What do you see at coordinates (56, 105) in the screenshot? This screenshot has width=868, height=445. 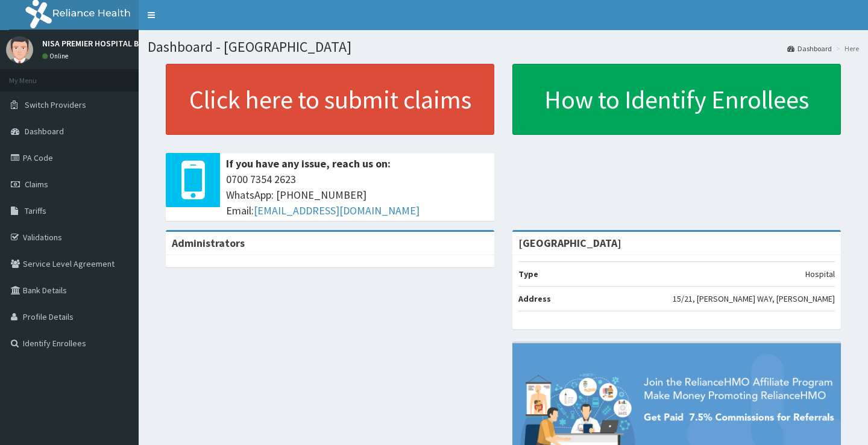 I see `span: Switch Providers` at bounding box center [56, 105].